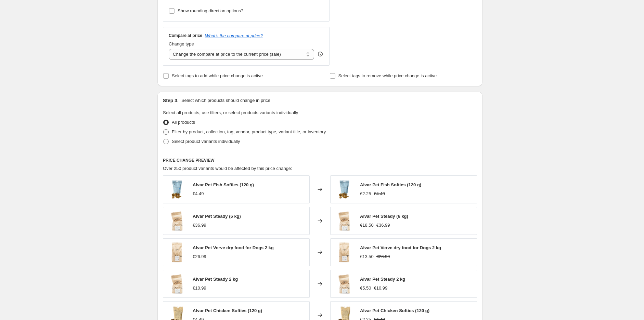 This screenshot has height=320, width=644. What do you see at coordinates (230, 112) in the screenshot?
I see `span: Select all products, use filters, or select products variants individually` at bounding box center [230, 112].